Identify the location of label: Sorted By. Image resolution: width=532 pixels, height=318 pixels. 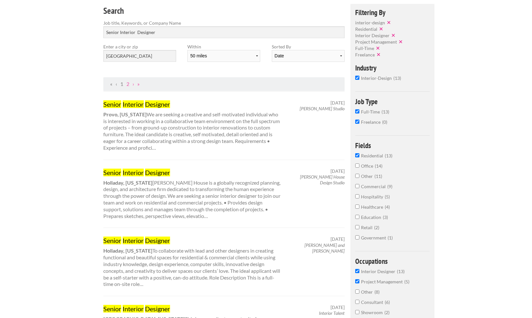
(308, 47).